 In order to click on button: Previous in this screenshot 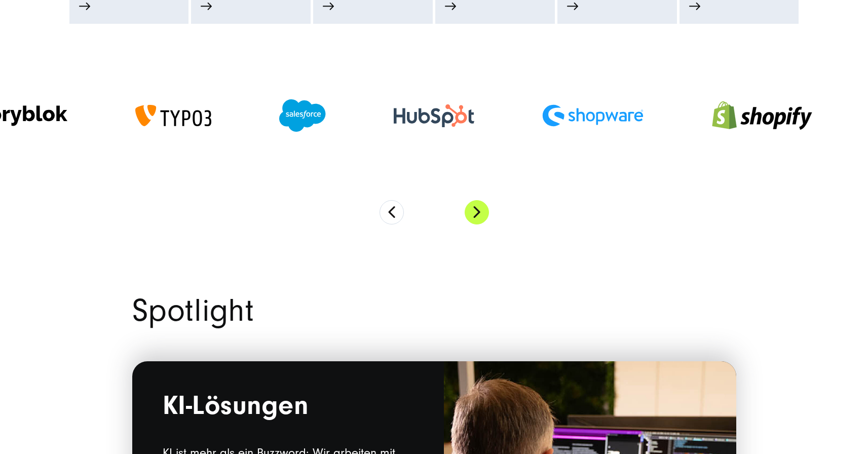, I will do `click(391, 212)`.